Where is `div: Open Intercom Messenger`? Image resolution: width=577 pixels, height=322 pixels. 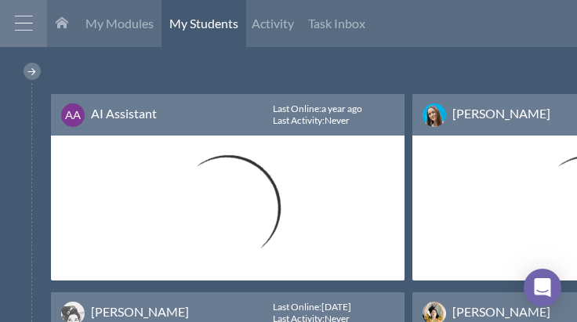 div: Open Intercom Messenger is located at coordinates (542, 288).